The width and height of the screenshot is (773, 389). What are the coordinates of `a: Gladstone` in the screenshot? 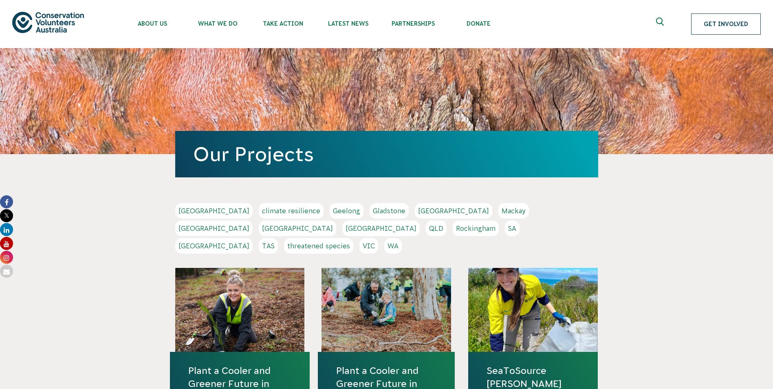 It's located at (389, 211).